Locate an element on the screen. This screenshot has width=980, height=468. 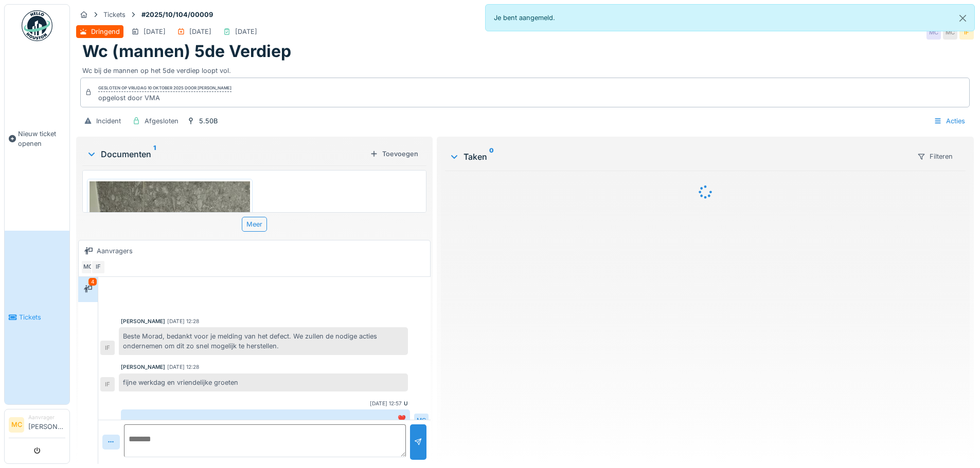
strong: #2025/10/104/00009 is located at coordinates (177, 15).